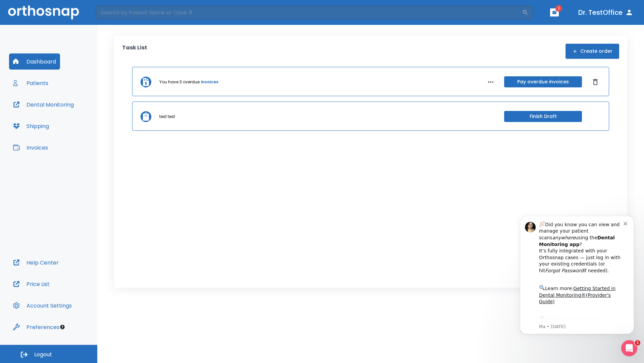  Describe the element at coordinates (72, 92) in the screenshot. I see `div: Learn more: ​` at that location.